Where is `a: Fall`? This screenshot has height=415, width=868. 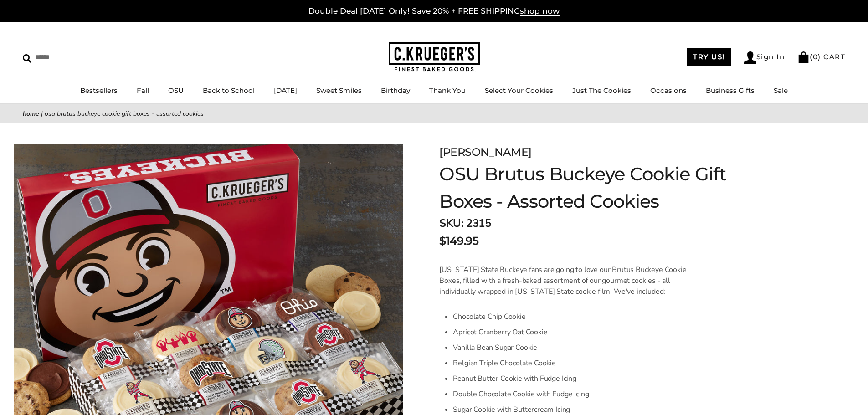 a: Fall is located at coordinates (142, 90).